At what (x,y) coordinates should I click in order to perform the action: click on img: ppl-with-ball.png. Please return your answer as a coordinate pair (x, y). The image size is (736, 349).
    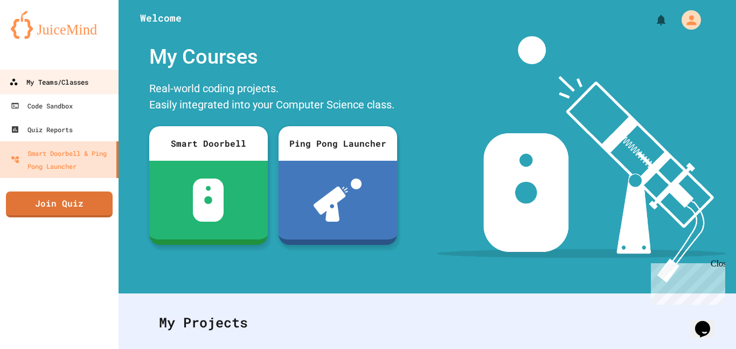
    Looking at the image, I should click on (337, 200).